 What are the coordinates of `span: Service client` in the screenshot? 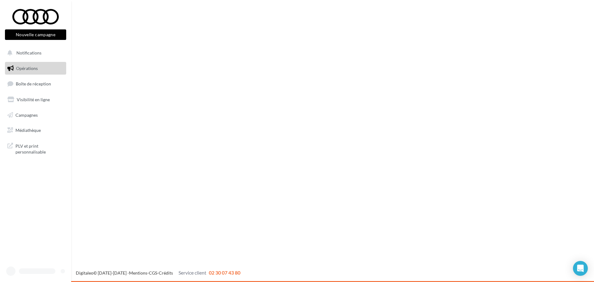 It's located at (192, 272).